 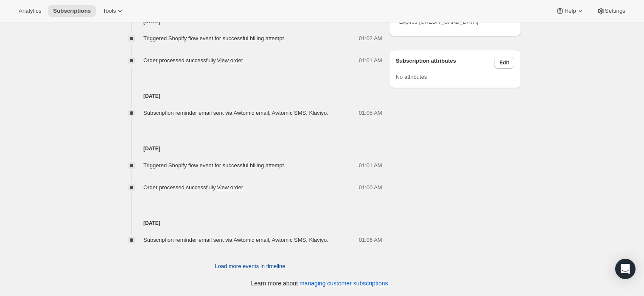 I want to click on button: Tools, so click(x=113, y=11).